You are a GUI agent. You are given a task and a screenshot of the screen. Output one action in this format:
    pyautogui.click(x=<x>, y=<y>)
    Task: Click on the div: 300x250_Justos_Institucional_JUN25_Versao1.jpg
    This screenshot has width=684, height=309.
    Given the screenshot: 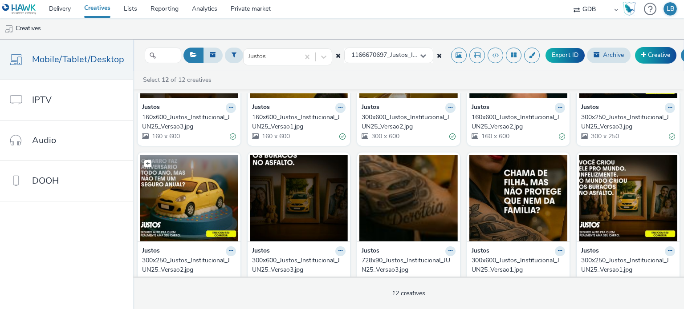 What is the action you would take?
    pyautogui.click(x=626, y=265)
    